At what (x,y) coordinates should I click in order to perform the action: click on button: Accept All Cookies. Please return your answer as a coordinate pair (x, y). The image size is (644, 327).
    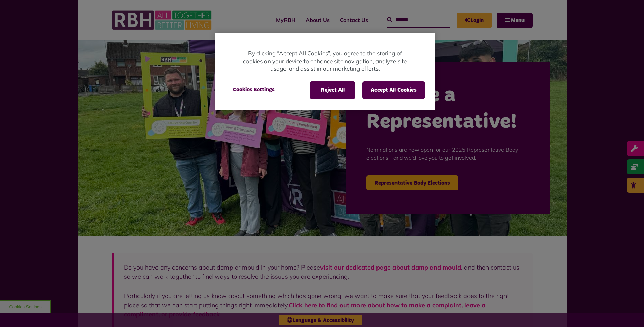
    Looking at the image, I should click on (393, 90).